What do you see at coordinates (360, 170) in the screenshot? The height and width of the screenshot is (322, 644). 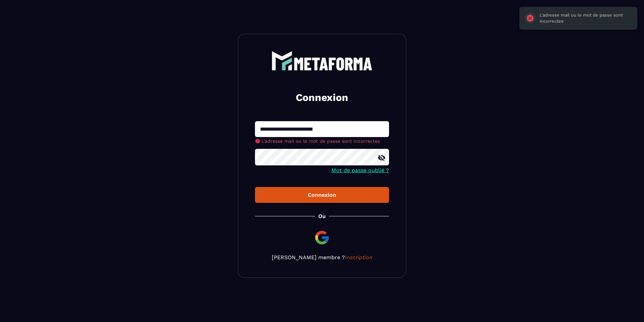 I see `a: Mot de passe oublié ?` at bounding box center [360, 170].